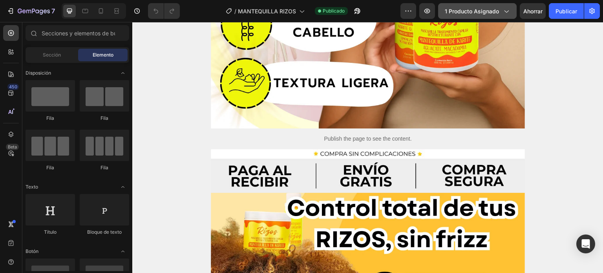  I want to click on button: 7, so click(31, 11).